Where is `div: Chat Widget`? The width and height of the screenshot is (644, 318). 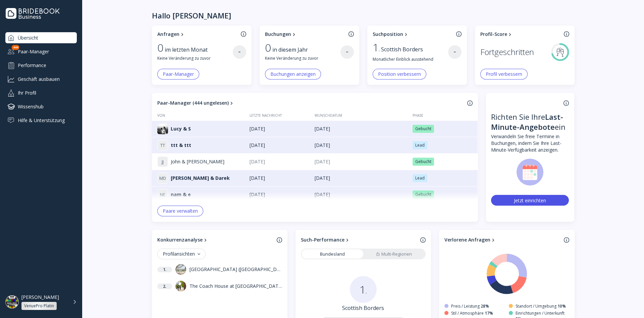 div: Chat Widget is located at coordinates (627, 302).